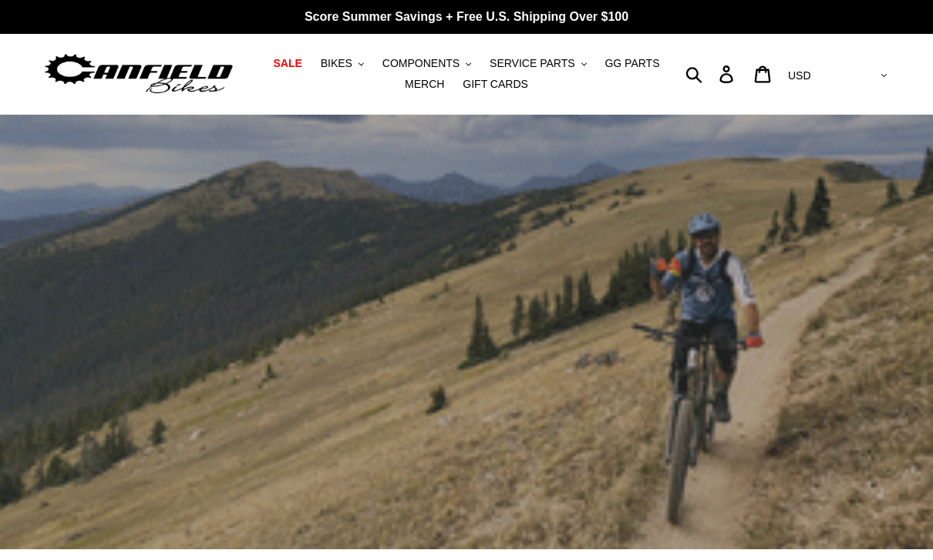 The image size is (933, 560). What do you see at coordinates (495, 84) in the screenshot?
I see `span: GIFT CARDS` at bounding box center [495, 84].